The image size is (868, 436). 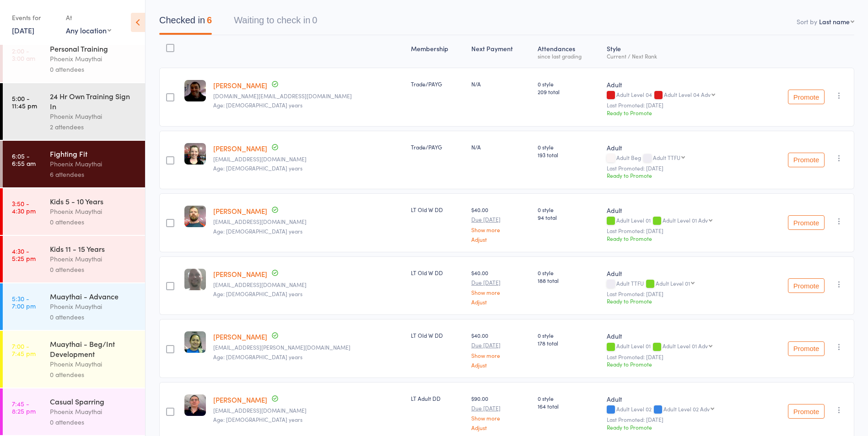 I want to click on span: 94 total, so click(x=568, y=217).